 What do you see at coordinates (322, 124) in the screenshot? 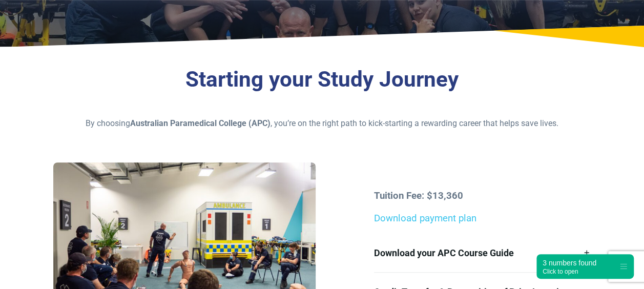
I see `p: By choosing , you’re on the right path to kick-starting a rewarding career that helps save lives.` at bounding box center [322, 124].